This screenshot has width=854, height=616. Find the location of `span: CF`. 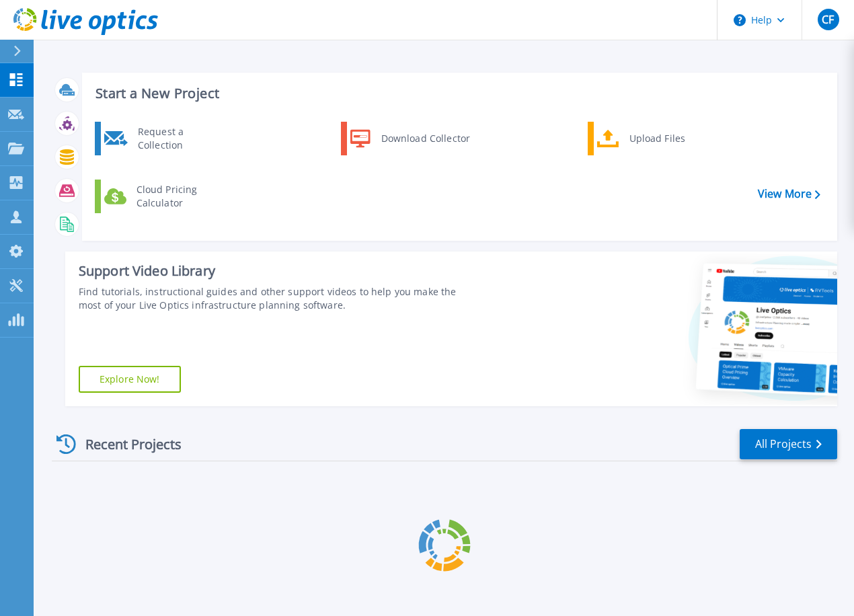

span: CF is located at coordinates (827, 19).